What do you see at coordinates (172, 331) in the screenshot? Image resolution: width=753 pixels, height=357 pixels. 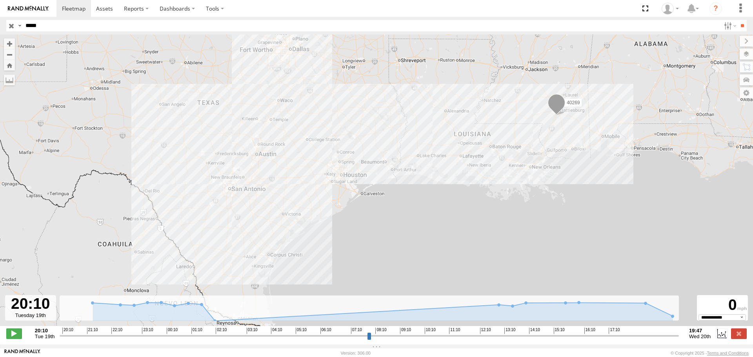 I see `span: 00:10` at bounding box center [172, 331].